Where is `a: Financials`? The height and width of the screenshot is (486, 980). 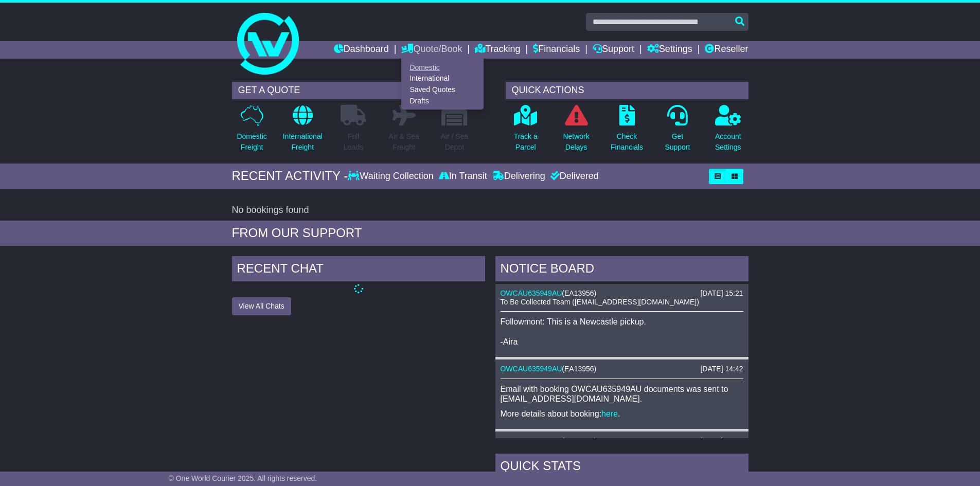 a: Financials is located at coordinates (557, 50).